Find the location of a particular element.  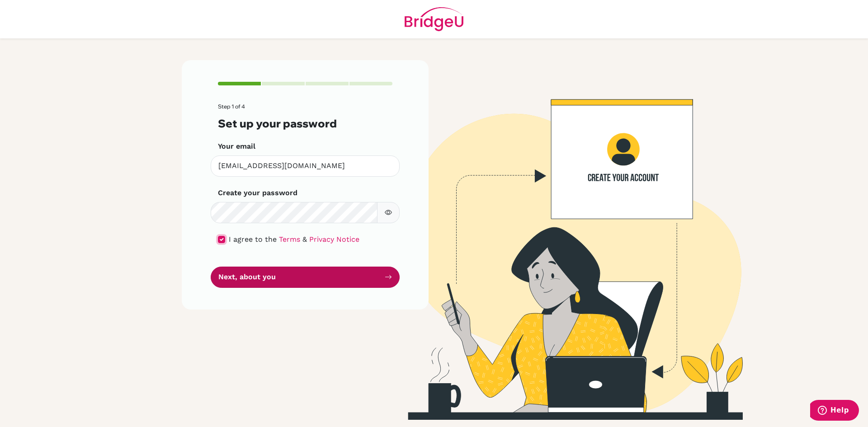

a: Terms is located at coordinates (289, 239).